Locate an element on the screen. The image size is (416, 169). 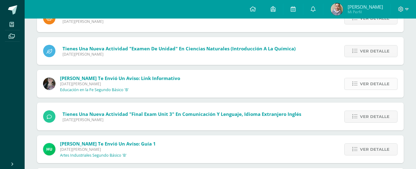
span: Tienes una nueva actividad "Examen de unidad" En Ciencias Naturales (Introducción a la Química) is located at coordinates (179, 48).